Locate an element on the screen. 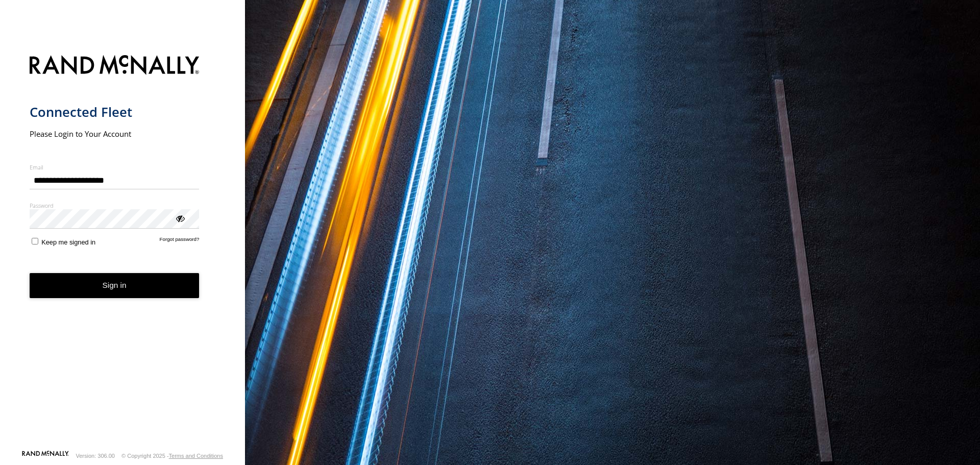  label: Password is located at coordinates (114, 205).